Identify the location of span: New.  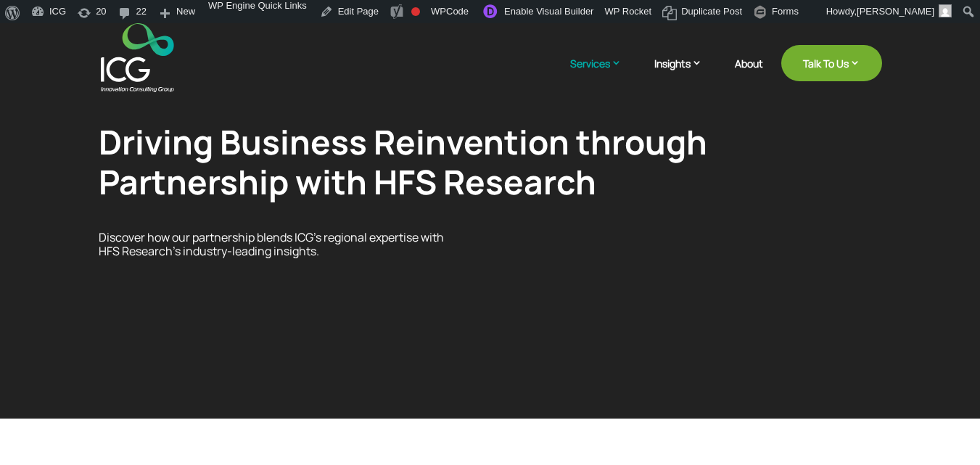
(185, 18).